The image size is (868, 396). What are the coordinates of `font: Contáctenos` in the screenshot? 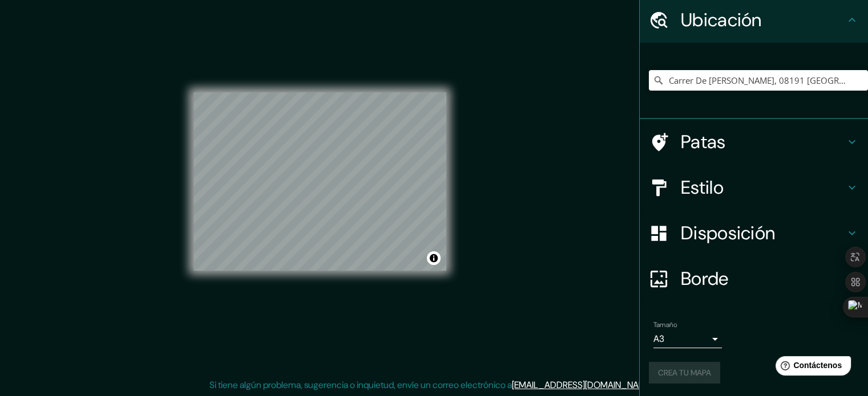 It's located at (51, 14).